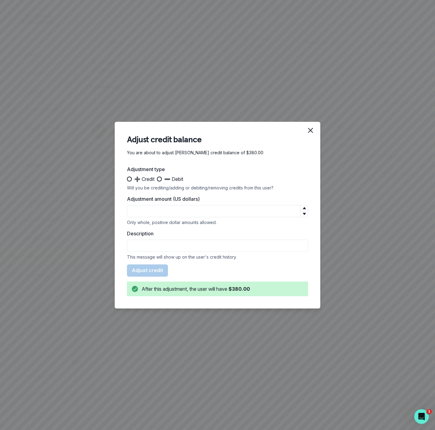 The width and height of the screenshot is (435, 430). Describe the element at coordinates (144, 179) in the screenshot. I see `span: ➕ Credit` at that location.